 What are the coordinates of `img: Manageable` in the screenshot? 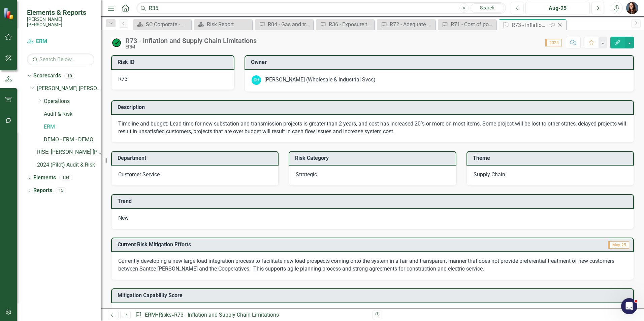 It's located at (117, 43).